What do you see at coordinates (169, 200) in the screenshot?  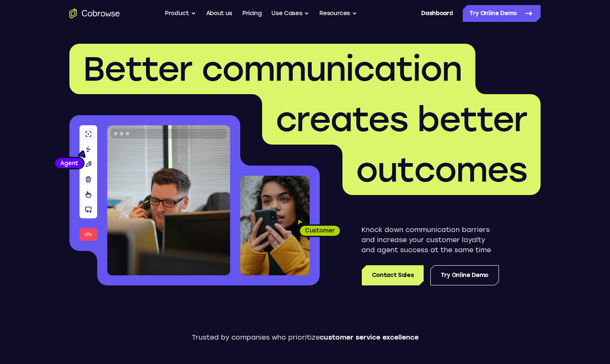 I see `img: A customer support agent talking on the phone` at bounding box center [169, 200].